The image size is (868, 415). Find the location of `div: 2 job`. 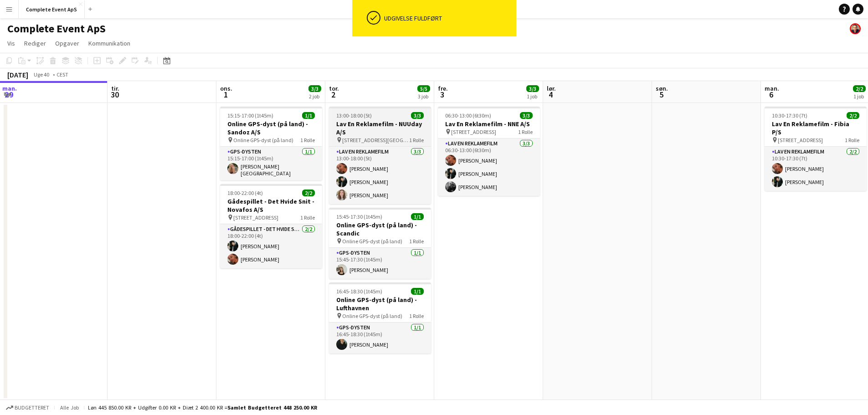

div: 2 job is located at coordinates (315, 96).